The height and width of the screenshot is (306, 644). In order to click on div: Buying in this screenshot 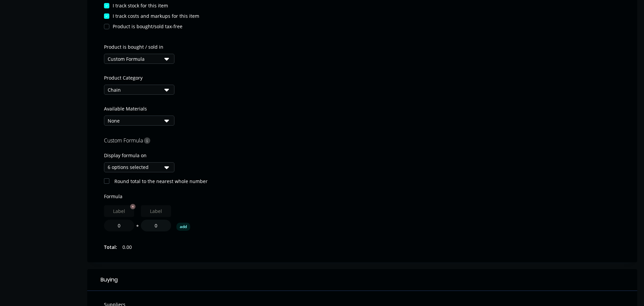, I will do `click(362, 280)`.